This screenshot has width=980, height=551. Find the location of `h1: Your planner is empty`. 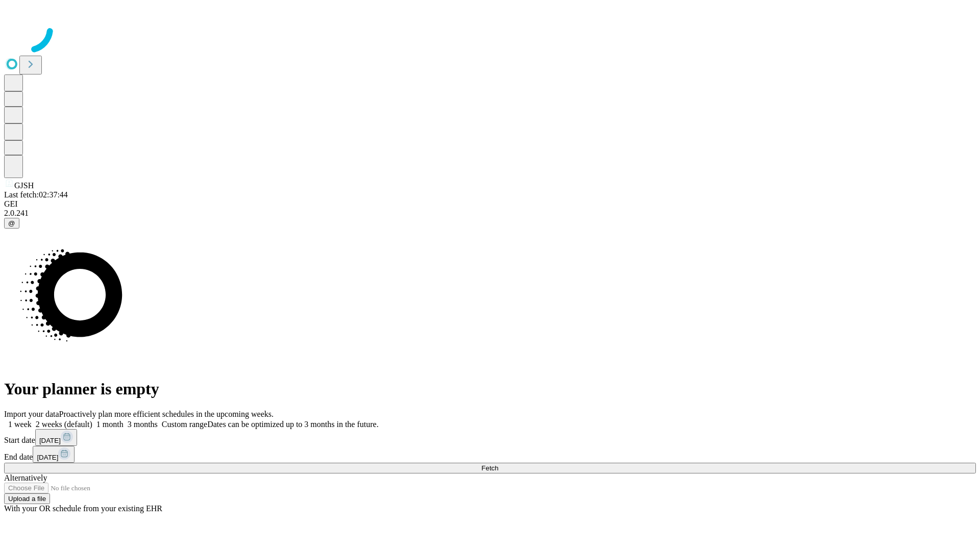

h1: Your planner is empty is located at coordinates (490, 389).